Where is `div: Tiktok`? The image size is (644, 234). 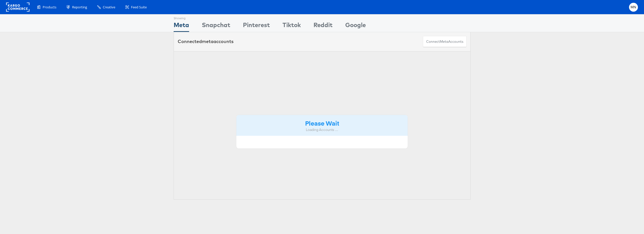 div: Tiktok is located at coordinates (292, 26).